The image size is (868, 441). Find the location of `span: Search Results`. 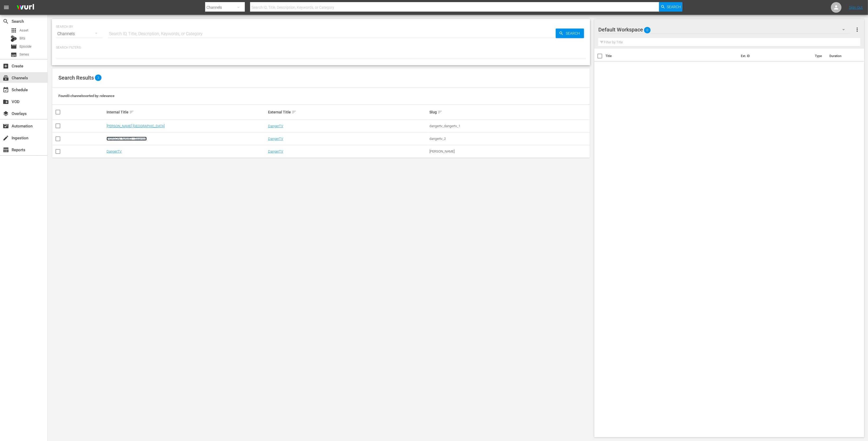

span: Search Results is located at coordinates (76, 78).